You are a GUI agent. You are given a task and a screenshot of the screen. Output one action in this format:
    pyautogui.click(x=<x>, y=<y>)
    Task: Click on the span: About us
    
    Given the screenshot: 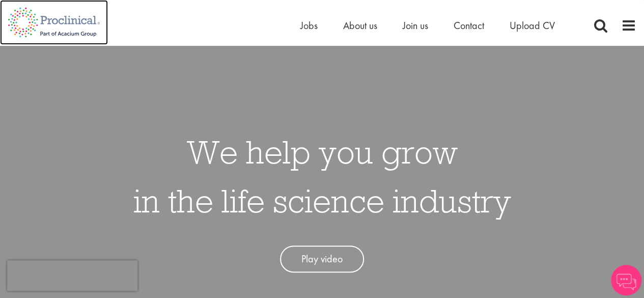 What is the action you would take?
    pyautogui.click(x=360, y=26)
    